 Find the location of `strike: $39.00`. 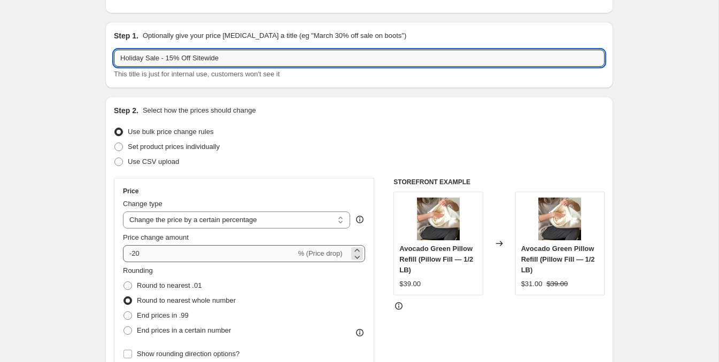

strike: $39.00 is located at coordinates (557, 284).